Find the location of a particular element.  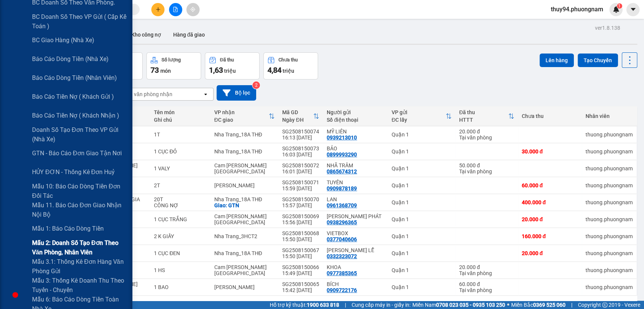

div: MỸ LIÊN is located at coordinates (355, 132).